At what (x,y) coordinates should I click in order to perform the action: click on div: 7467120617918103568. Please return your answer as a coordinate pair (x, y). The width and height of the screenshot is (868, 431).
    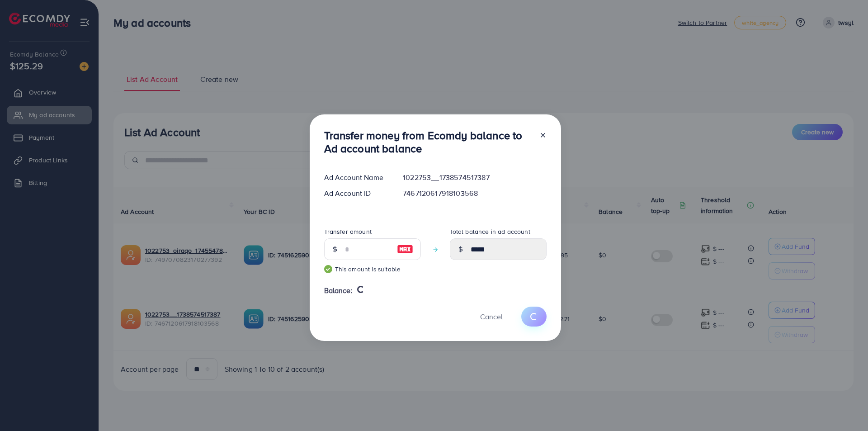
    Looking at the image, I should click on (475, 193).